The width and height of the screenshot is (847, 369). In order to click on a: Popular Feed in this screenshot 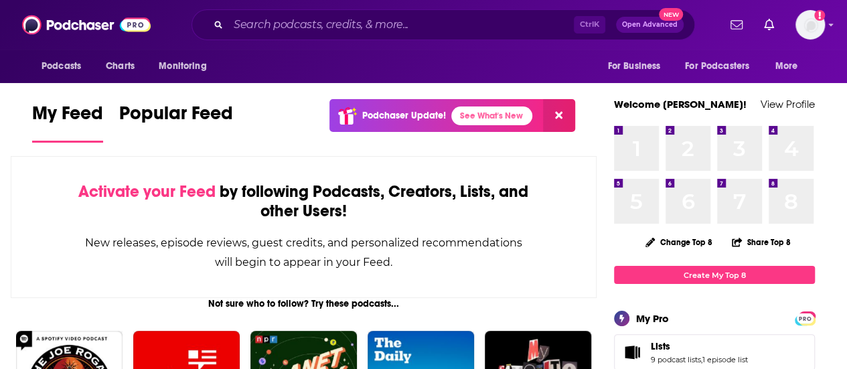, I will do `click(176, 122)`.